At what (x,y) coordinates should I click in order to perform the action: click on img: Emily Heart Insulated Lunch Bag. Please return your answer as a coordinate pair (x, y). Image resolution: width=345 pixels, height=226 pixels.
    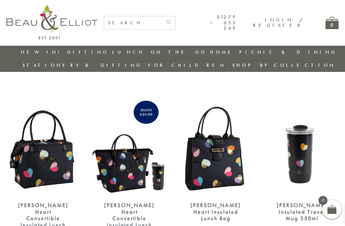
    Looking at the image, I should click on (216, 148).